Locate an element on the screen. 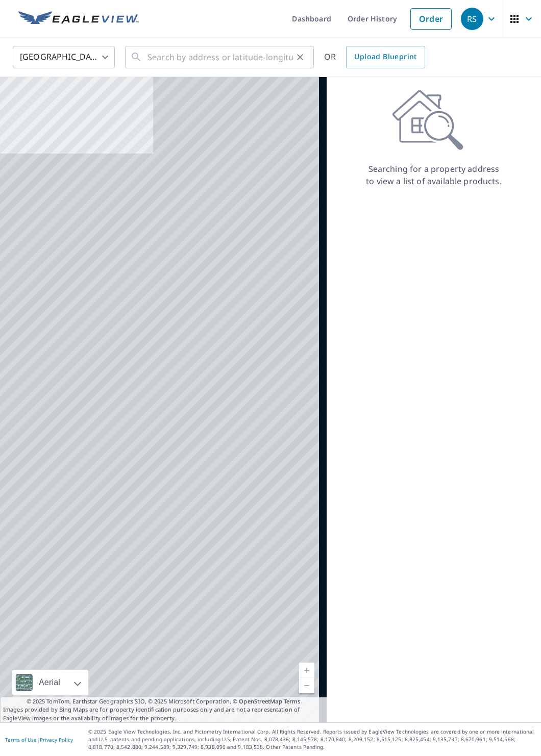 This screenshot has height=756, width=541. a: Upload Blueprint is located at coordinates (386, 57).